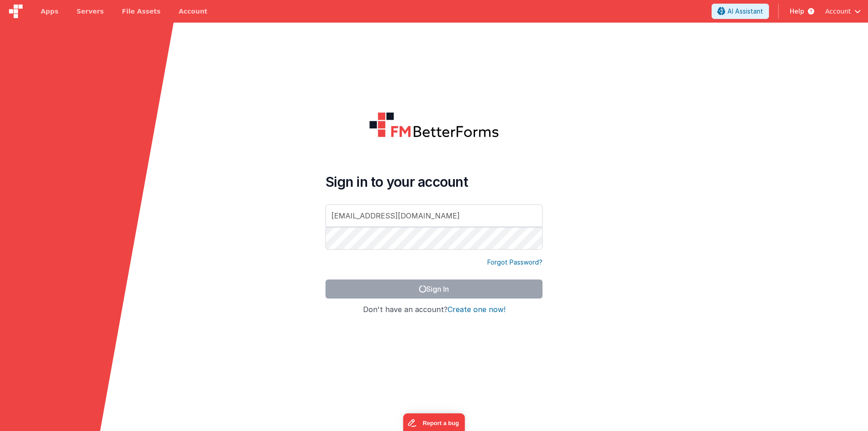 The width and height of the screenshot is (868, 431). What do you see at coordinates (434, 216) in the screenshot?
I see `input: Email Address` at bounding box center [434, 216].